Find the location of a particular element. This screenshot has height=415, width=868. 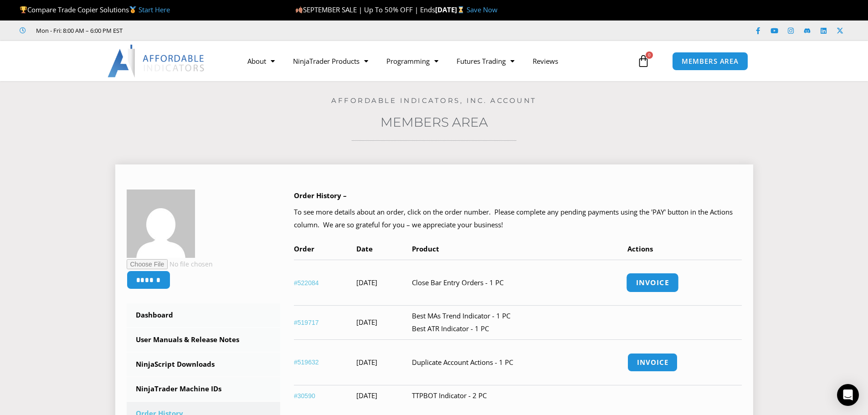

a: Start Here is located at coordinates (154, 10).